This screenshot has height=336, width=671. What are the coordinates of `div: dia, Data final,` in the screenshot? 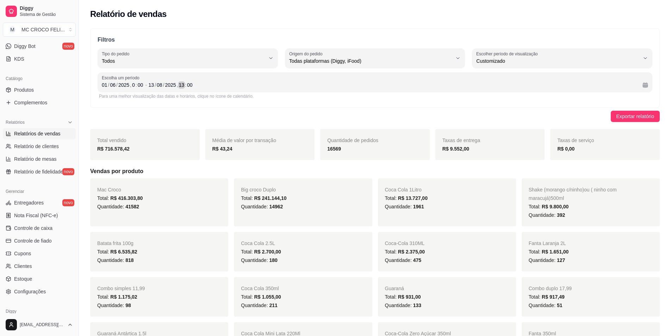 It's located at (151, 85).